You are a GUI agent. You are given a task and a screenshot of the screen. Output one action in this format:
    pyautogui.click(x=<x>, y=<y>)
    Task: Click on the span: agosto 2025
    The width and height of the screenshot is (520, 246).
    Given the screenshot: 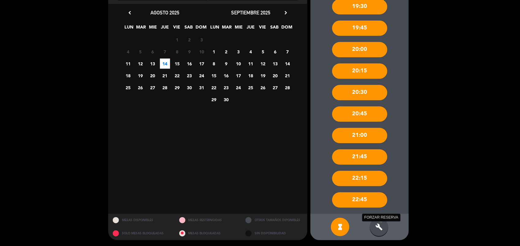 What is the action you would take?
    pyautogui.click(x=165, y=13)
    